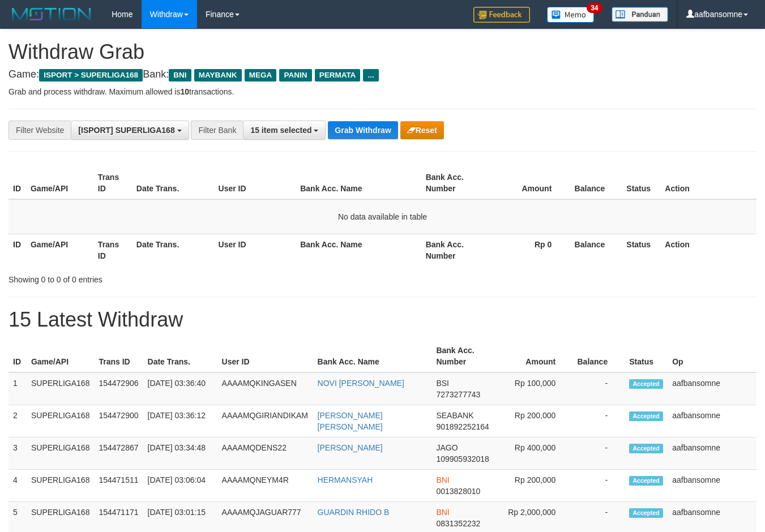 This screenshot has height=532, width=765. What do you see at coordinates (51, 14) in the screenshot?
I see `img: MOTION_logo.png` at bounding box center [51, 14].